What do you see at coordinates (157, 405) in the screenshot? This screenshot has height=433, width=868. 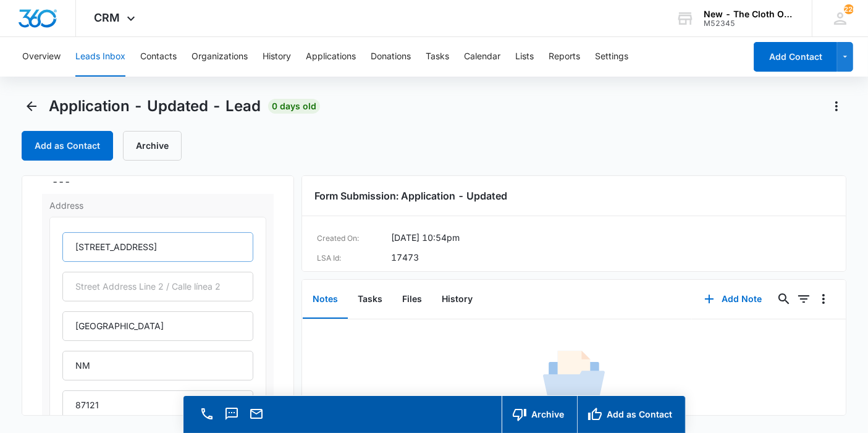 I see `input: Zip` at bounding box center [157, 405].